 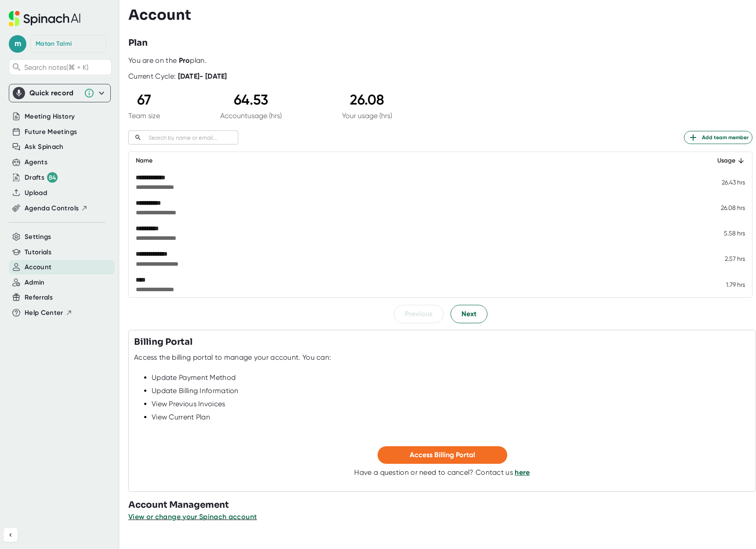 What do you see at coordinates (36, 162) in the screenshot?
I see `button: Agents` at bounding box center [36, 162].